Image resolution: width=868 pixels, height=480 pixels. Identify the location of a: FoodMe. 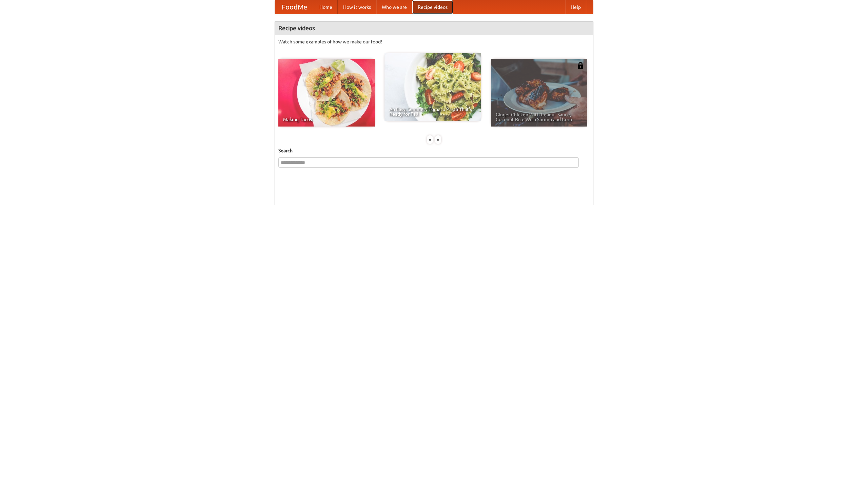
(295, 7).